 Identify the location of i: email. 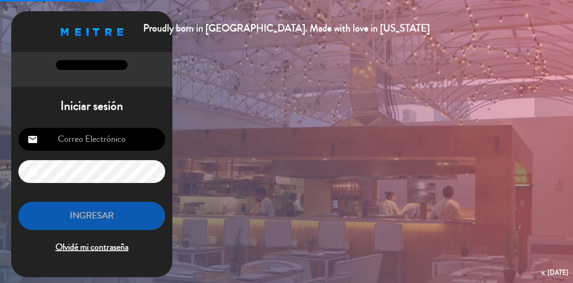
(33, 139).